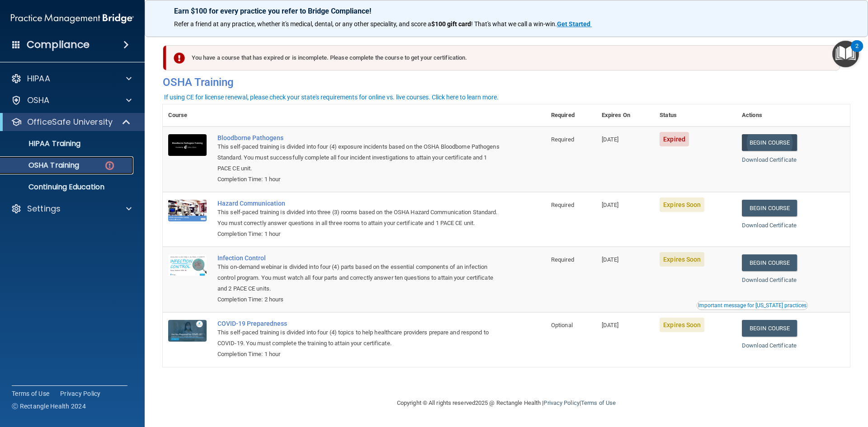 Image resolution: width=868 pixels, height=427 pixels. What do you see at coordinates (359, 204) in the screenshot?
I see `div: Hazard Communication` at bounding box center [359, 204].